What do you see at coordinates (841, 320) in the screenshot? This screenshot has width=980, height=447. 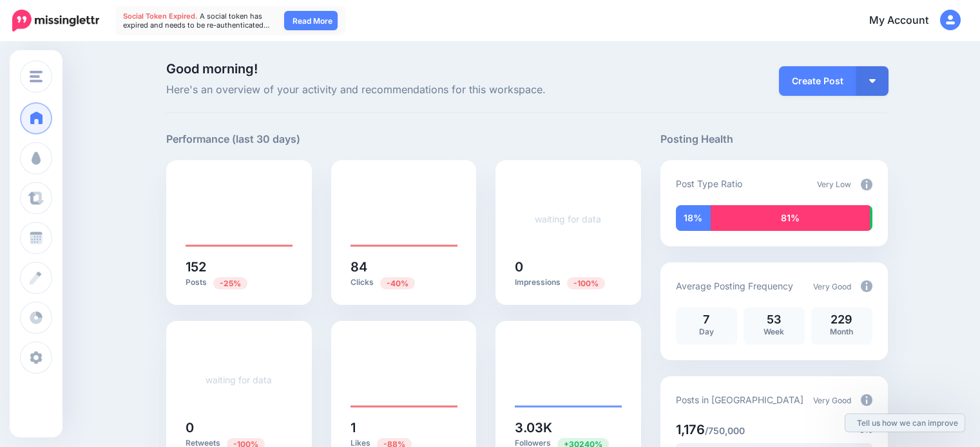 I see `p: 229` at bounding box center [841, 320].